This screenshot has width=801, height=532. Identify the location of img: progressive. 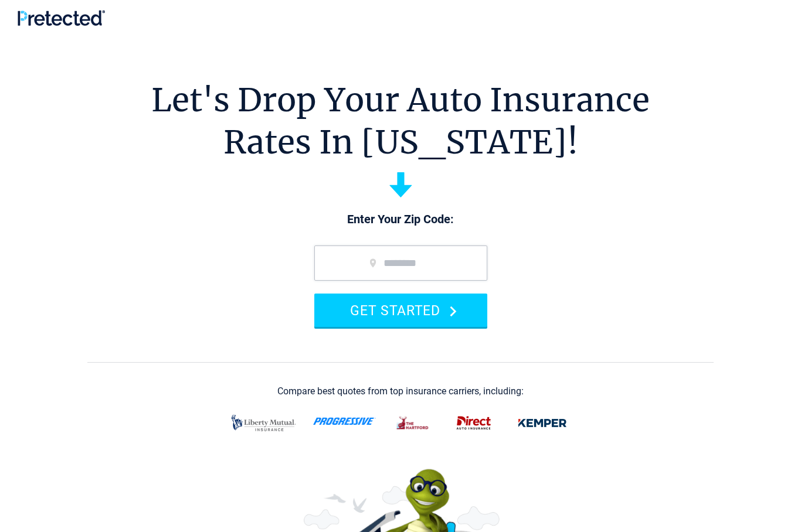
(344, 422).